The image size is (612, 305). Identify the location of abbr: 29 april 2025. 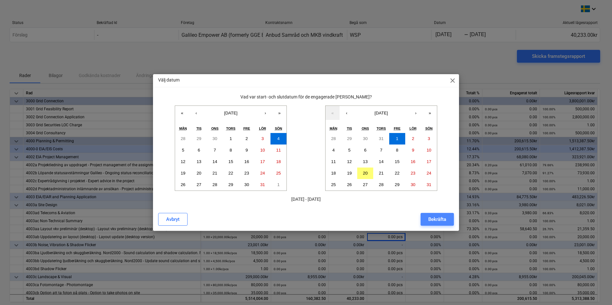
(199, 139).